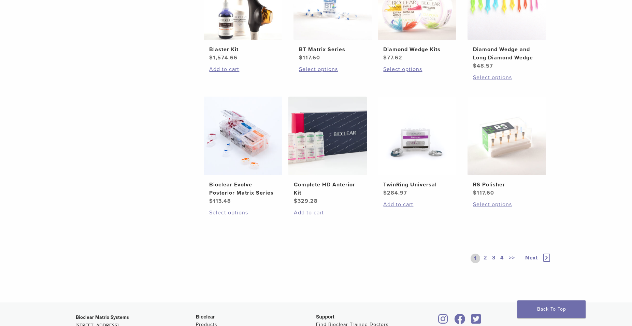 This screenshot has height=326, width=632. Describe the element at coordinates (551, 309) in the screenshot. I see `a: Back To Top` at that location.